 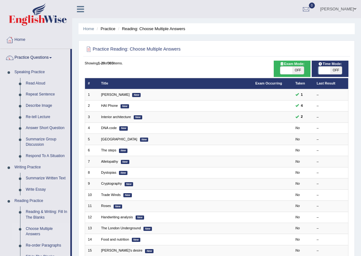 What do you see at coordinates (91, 139) in the screenshot?
I see `td: 5` at bounding box center [91, 139].